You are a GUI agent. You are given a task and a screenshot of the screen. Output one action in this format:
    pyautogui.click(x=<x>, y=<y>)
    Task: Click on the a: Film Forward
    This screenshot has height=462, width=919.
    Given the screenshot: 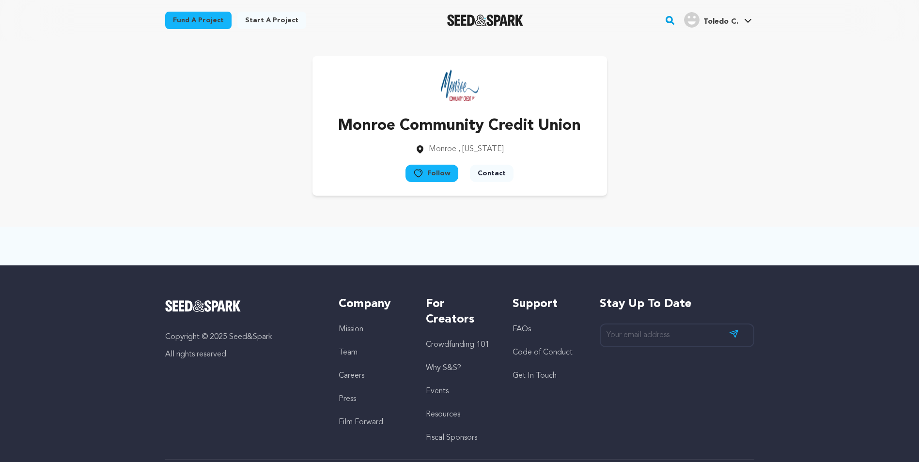 What is the action you would take?
    pyautogui.click(x=361, y=423)
    